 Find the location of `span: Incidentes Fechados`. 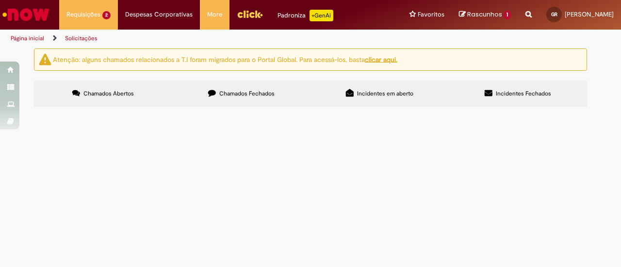

span: Incidentes Fechados is located at coordinates (524, 94).